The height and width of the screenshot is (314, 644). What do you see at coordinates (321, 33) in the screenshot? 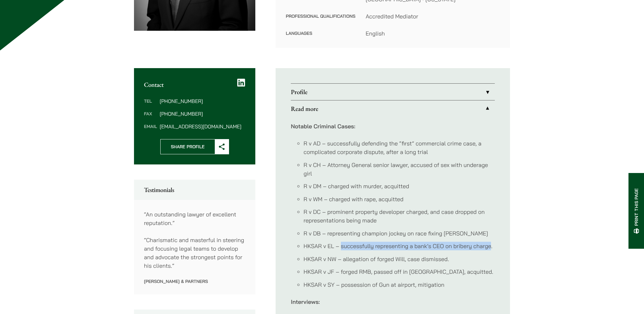
I see `dt: Languages` at bounding box center [321, 33].